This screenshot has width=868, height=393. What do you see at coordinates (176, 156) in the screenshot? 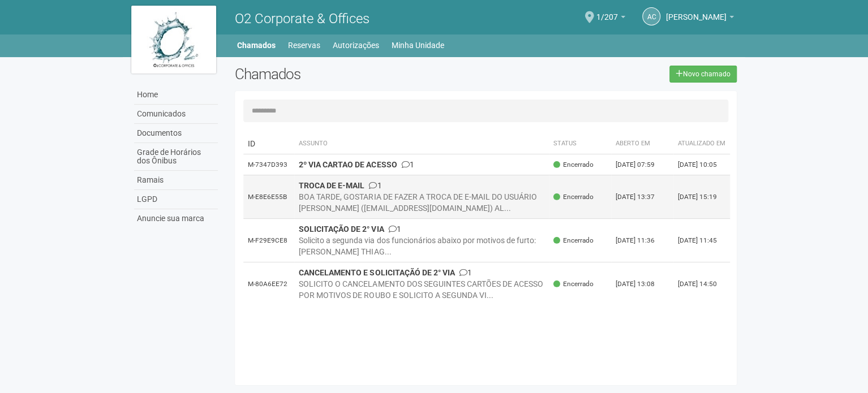
I see `a: Grade de Horários dos Ônibus` at bounding box center [176, 156].